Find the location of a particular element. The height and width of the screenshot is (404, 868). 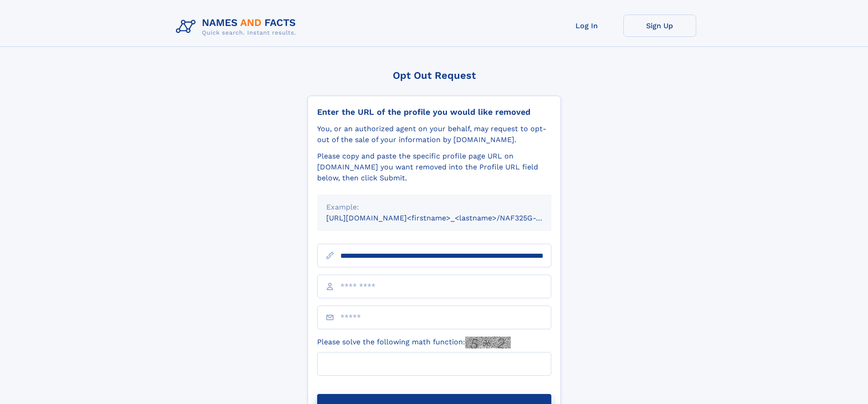

div: You, or an authorized agent on your behalf, may request to opt-out of the sale of your informatio... is located at coordinates (434, 134).